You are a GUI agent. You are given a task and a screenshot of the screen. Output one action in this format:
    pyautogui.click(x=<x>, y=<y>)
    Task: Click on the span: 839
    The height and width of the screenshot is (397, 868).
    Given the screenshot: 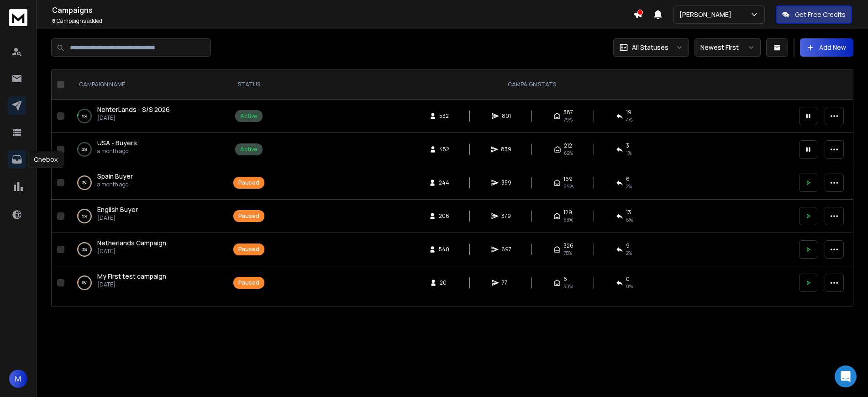 What is the action you would take?
    pyautogui.click(x=507, y=149)
    